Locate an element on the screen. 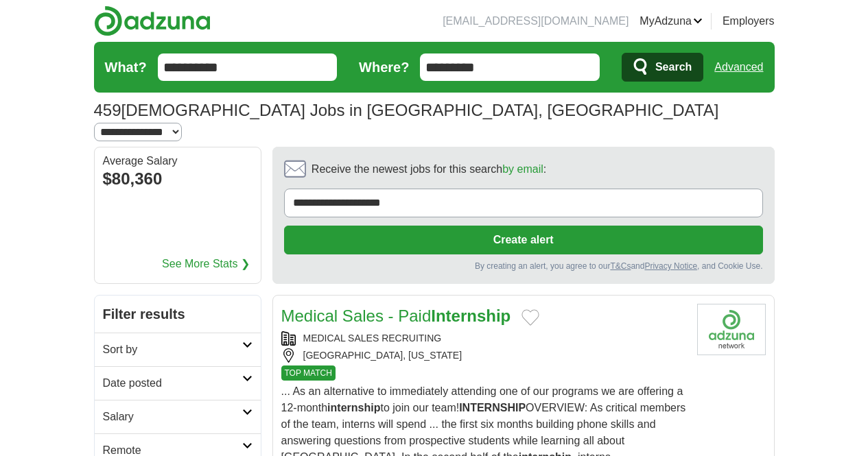 The image size is (868, 456). div: $80,360 is located at coordinates (178, 179).